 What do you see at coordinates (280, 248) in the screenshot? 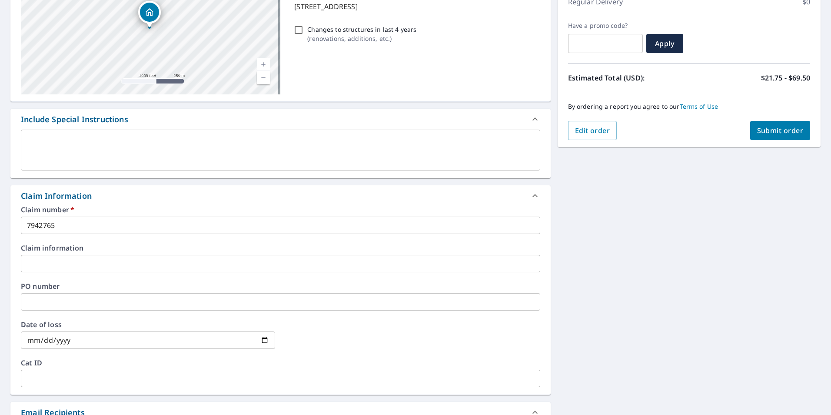
I see `label: Claim information` at bounding box center [280, 248].